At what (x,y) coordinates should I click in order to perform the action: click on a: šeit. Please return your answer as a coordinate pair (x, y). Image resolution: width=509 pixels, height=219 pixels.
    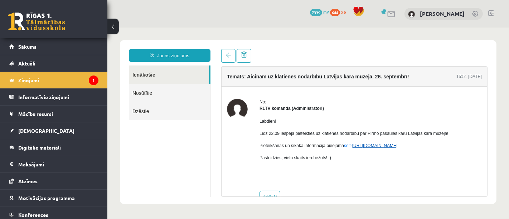
    Looking at the image, I should click on (240, 118).